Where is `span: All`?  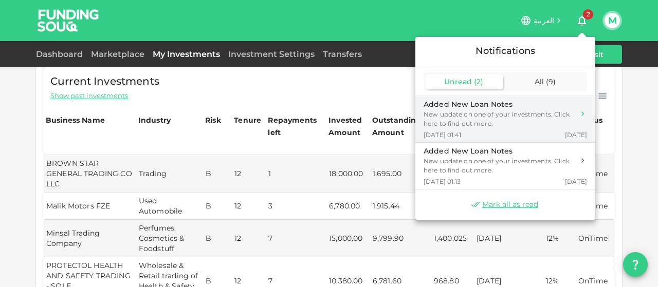 span: All is located at coordinates (539, 82).